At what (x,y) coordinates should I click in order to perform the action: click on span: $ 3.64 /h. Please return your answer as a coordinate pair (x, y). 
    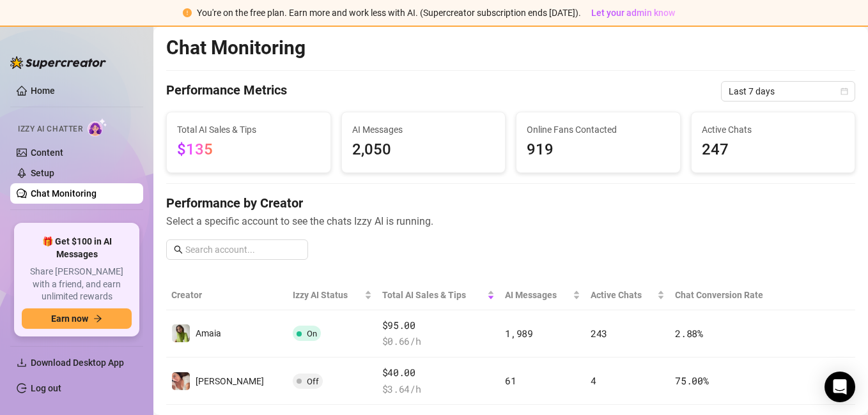
    Looking at the image, I should click on (439, 390).